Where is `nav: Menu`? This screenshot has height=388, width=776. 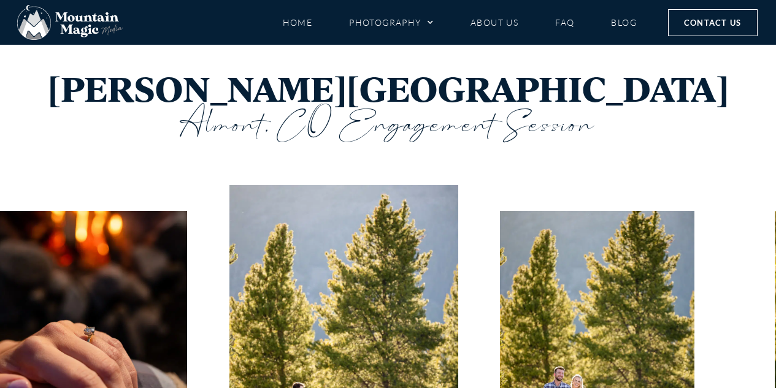
nav: Menu is located at coordinates (460, 22).